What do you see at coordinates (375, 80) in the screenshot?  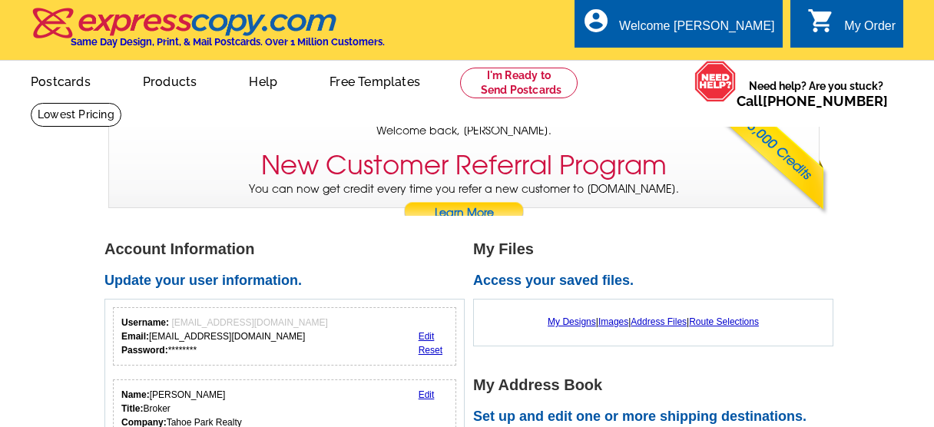 I see `a: Free Templates` at bounding box center [375, 80].